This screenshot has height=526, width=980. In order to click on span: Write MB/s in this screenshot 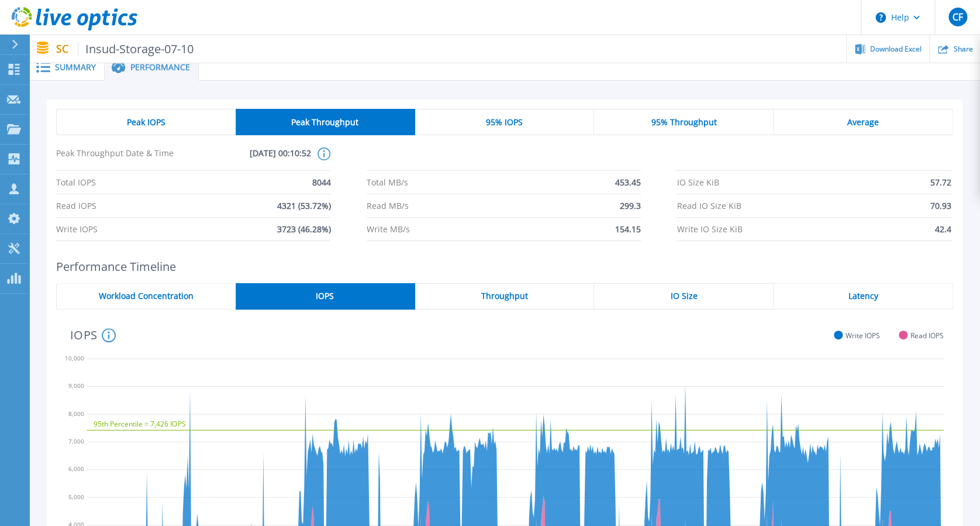, I will do `click(388, 228)`.